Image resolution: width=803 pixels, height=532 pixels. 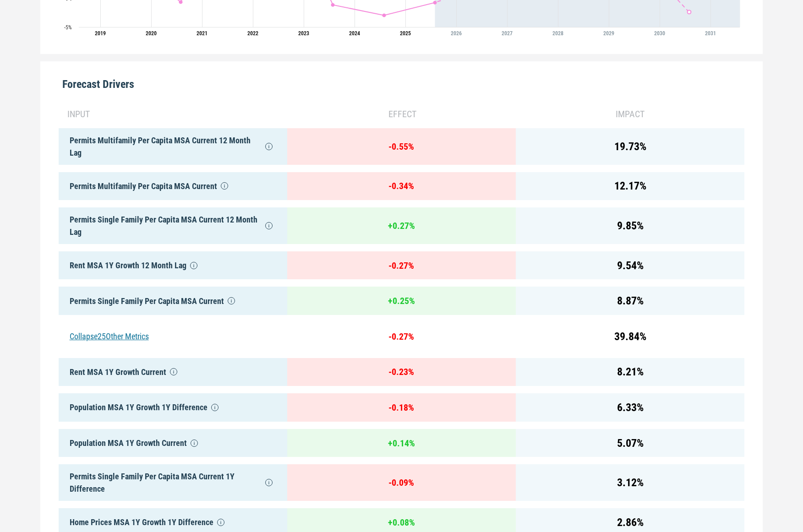 What do you see at coordinates (202, 33) in the screenshot?
I see `tspan: 2021` at bounding box center [202, 33].